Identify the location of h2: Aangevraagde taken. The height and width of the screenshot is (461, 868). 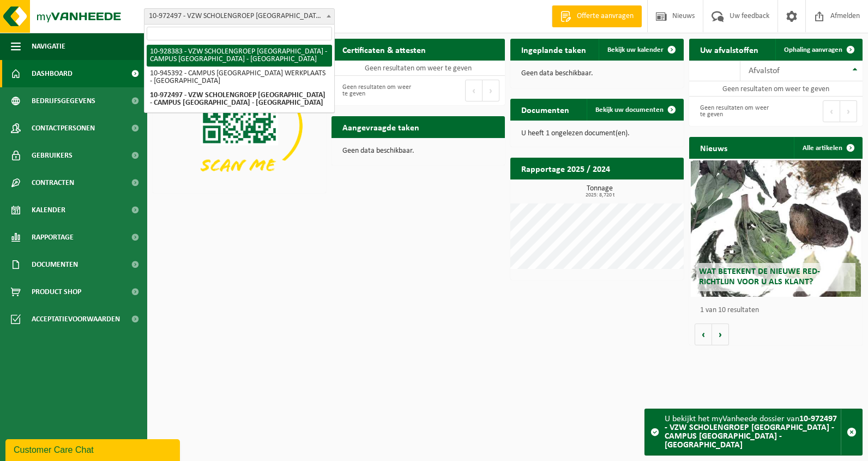
(381, 127).